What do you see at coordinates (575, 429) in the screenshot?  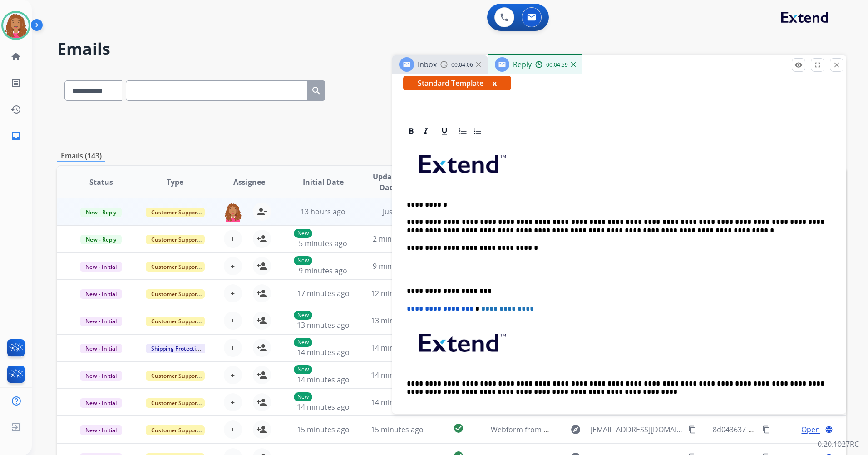 I see `mat-icon: explore` at bounding box center [575, 429].